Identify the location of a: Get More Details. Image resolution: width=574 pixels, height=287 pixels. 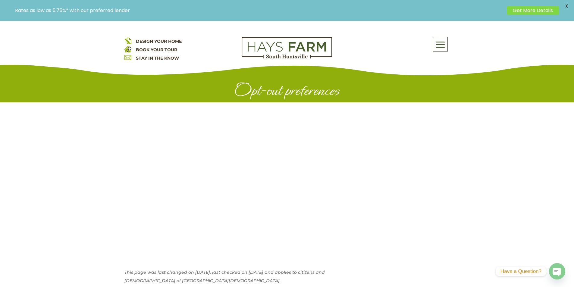
(533, 10).